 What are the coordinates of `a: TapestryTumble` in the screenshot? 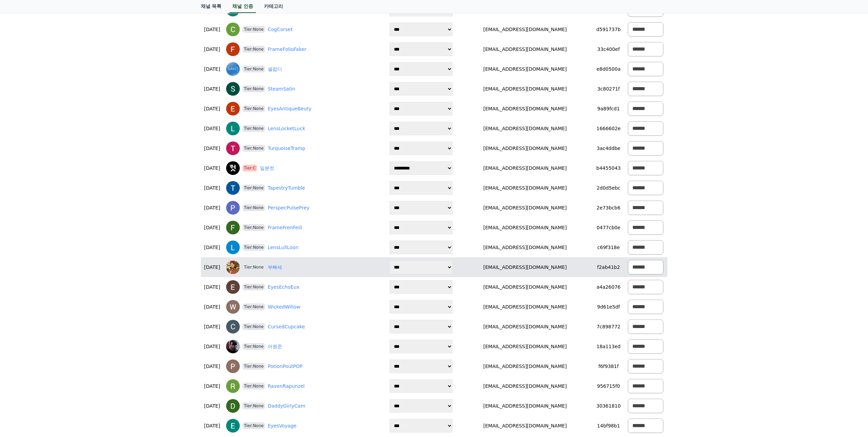 It's located at (286, 188).